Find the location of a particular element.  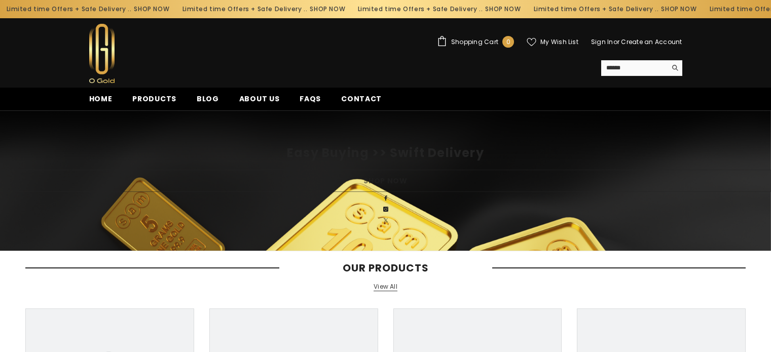

span: or is located at coordinates (616, 42).